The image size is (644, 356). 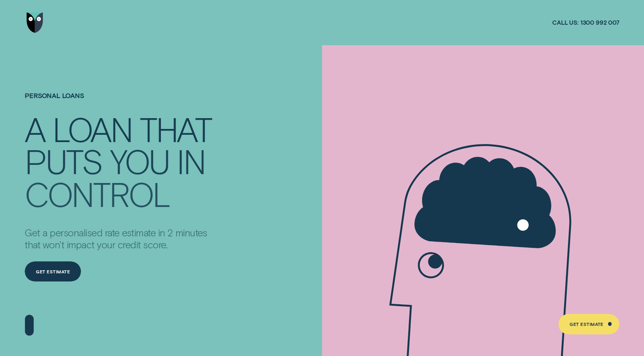 I want to click on h1: Personal Loans, so click(x=122, y=102).